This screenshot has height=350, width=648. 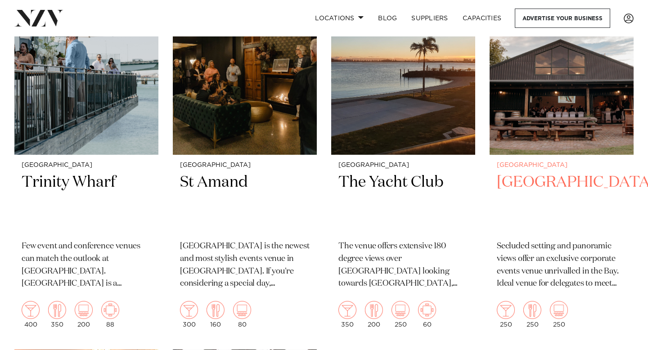 What do you see at coordinates (388, 18) in the screenshot?
I see `a: BLOG` at bounding box center [388, 18].